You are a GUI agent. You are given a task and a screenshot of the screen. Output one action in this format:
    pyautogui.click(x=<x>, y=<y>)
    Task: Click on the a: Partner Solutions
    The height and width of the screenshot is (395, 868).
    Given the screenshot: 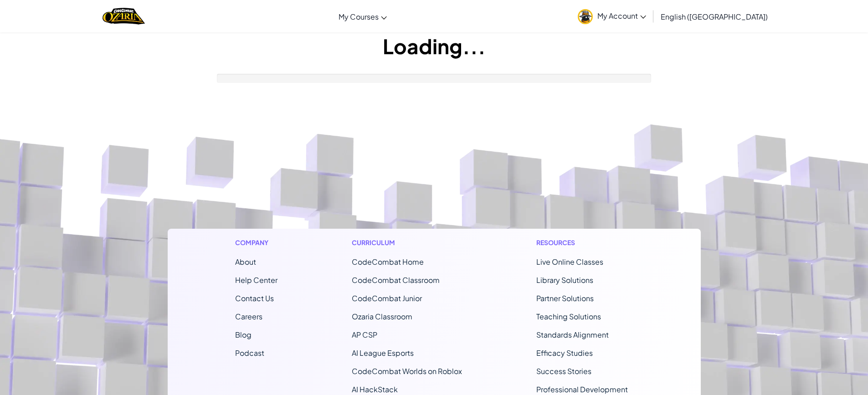 What is the action you would take?
    pyautogui.click(x=565, y=298)
    